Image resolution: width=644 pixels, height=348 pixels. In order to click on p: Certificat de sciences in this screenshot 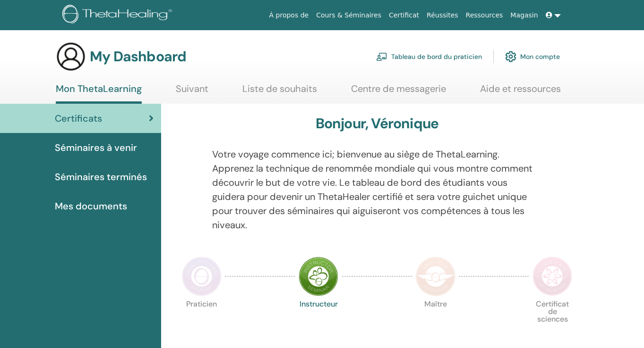, I will do `click(552, 321)`.